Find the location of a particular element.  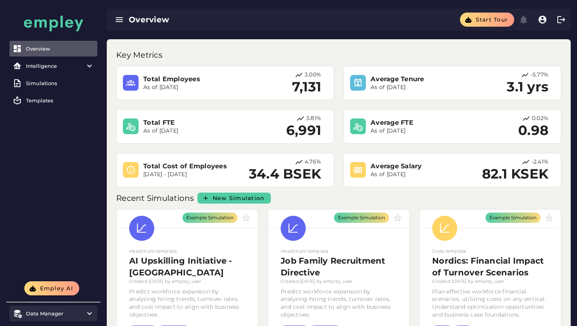

h2: 82.1 KSEK is located at coordinates (515, 174).